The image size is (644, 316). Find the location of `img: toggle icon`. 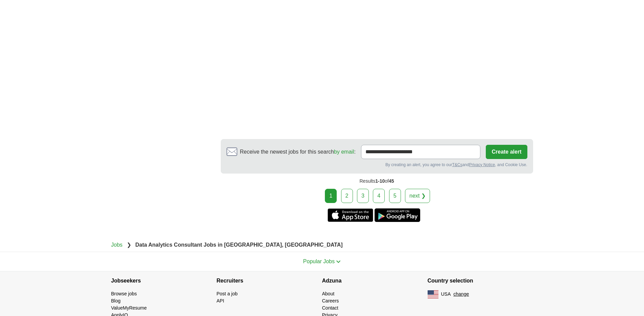

img: toggle icon is located at coordinates (338, 261).